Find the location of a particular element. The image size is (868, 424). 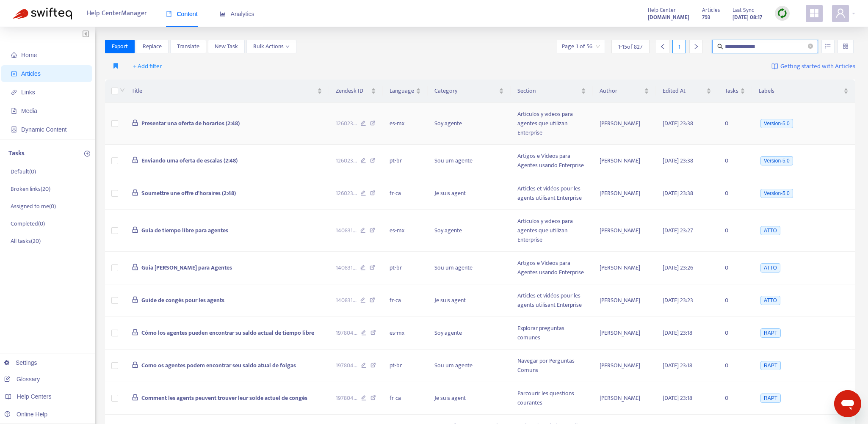

span: Labels is located at coordinates (801, 91).